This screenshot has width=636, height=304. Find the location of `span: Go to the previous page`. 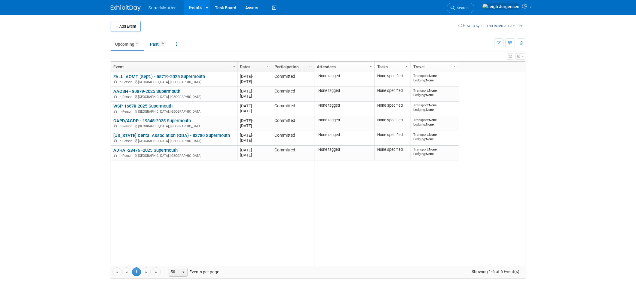

span: Go to the previous page is located at coordinates (126, 272).